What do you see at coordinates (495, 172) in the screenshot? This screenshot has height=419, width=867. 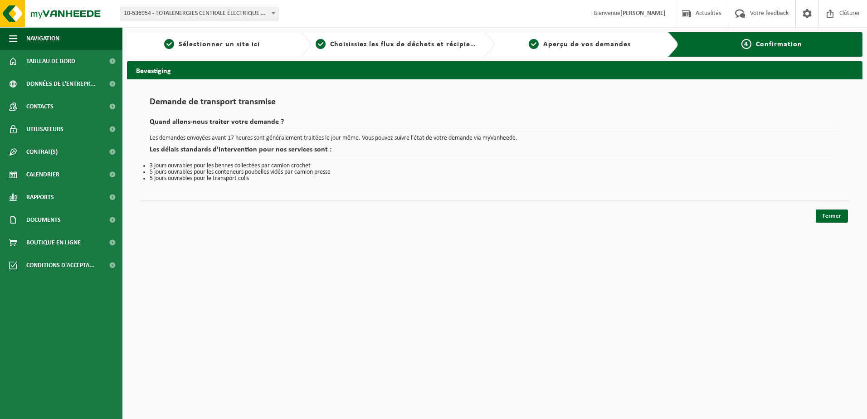 I see `li: 5 jours ouvrables pour les conteneurs poubelles vidés par camion presse` at bounding box center [495, 172].